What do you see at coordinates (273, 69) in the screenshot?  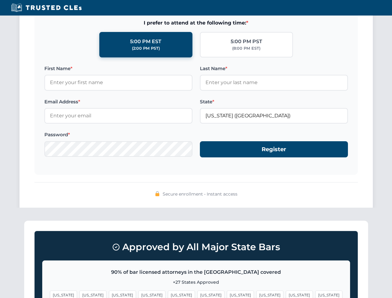 I see `label: Last Name` at bounding box center [273, 69].